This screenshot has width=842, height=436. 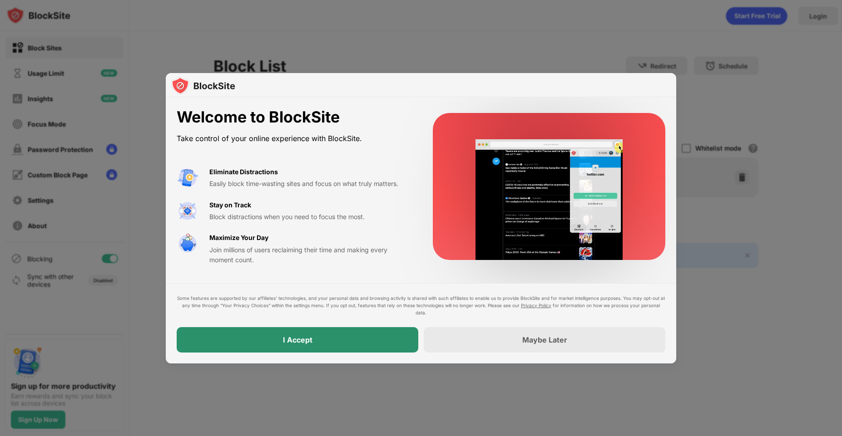 What do you see at coordinates (536, 306) in the screenshot?
I see `a: Privacy Policy` at bounding box center [536, 306].